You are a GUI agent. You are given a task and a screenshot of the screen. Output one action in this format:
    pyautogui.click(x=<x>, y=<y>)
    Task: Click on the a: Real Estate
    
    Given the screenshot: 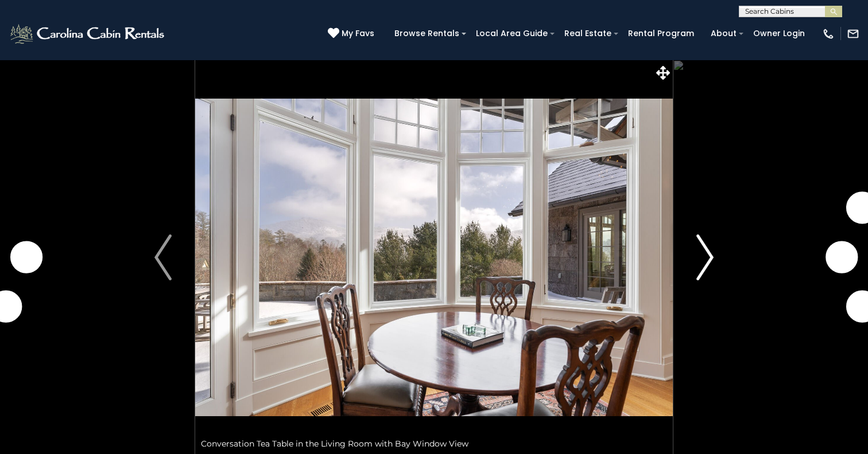 What is the action you would take?
    pyautogui.click(x=588, y=33)
    